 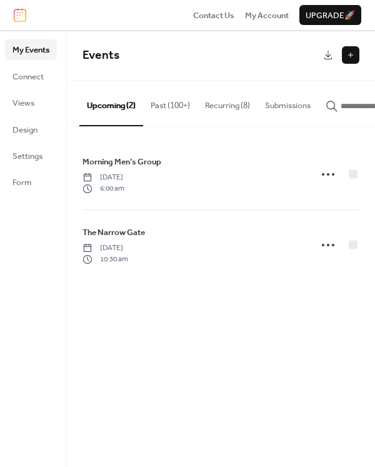 What do you see at coordinates (288, 103) in the screenshot?
I see `button: Submissions` at bounding box center [288, 103].